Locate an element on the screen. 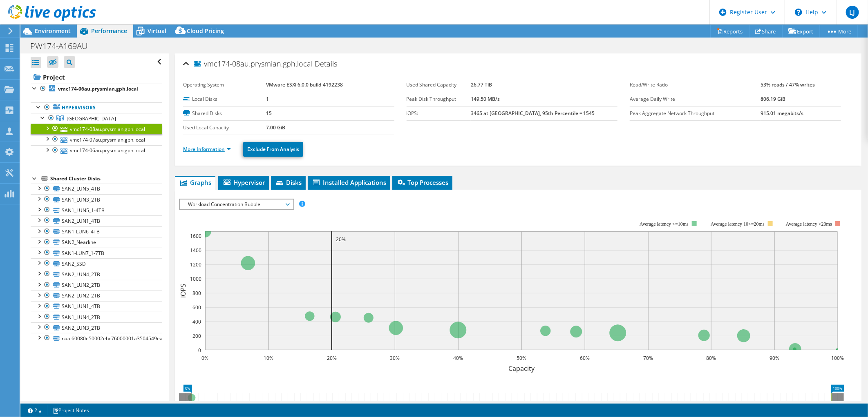 The width and height of the screenshot is (868, 417). a: SAN2_Nearline is located at coordinates (97, 243).